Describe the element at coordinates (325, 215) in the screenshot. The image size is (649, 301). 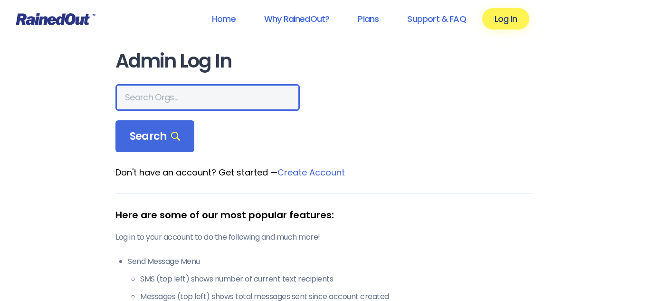
I see `div: Here are some of our most popular features:` at that location.